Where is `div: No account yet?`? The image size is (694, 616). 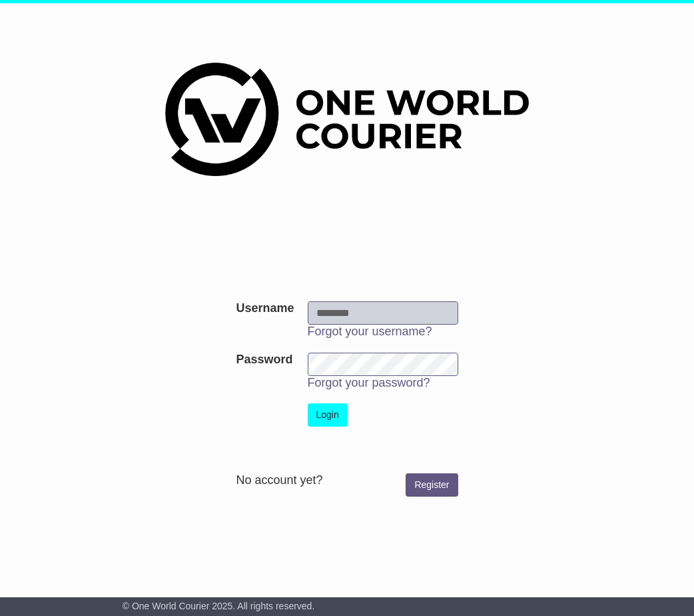 div: No account yet? is located at coordinates (346, 480).